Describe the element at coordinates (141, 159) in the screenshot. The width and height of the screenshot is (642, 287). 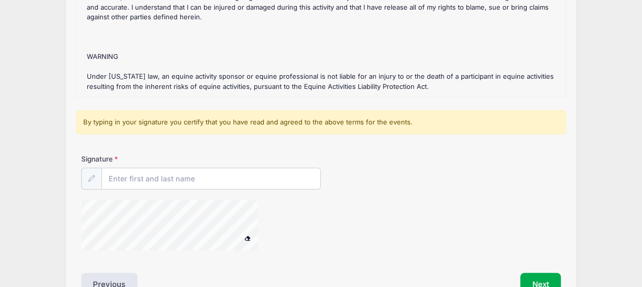
I see `label: Signature` at that location.